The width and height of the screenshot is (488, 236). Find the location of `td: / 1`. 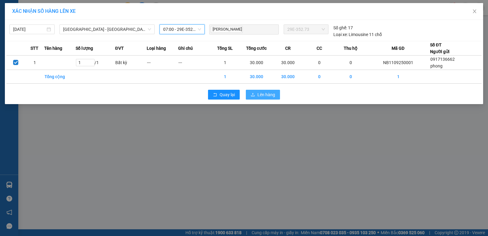

td: / 1 is located at coordinates (96, 63).